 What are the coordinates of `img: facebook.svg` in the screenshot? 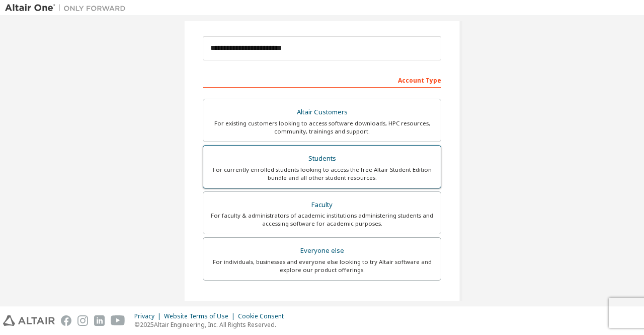 It's located at (66, 320).